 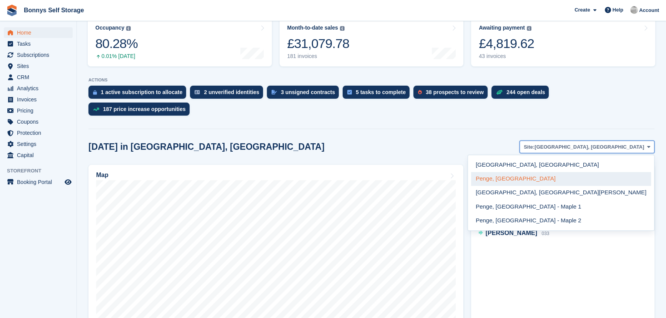 What do you see at coordinates (197, 92) in the screenshot?
I see `img: verify_identity-adf6edd0f0f0b5bbfe63781bf79b02c33cf7c696d77639b501bdc392416b5a36.svg` at bounding box center [197, 92].